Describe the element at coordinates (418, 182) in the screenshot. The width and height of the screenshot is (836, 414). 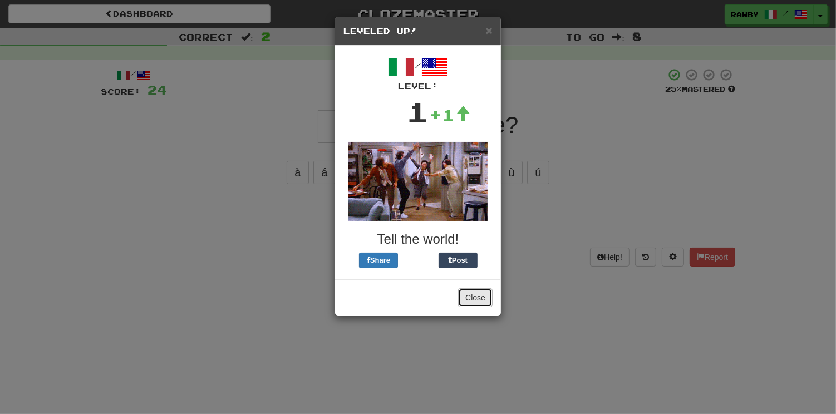
I see `img: seinfeld-ebe603044fff2fd1d3e1949e7ad7a701fffed037ac3cad15aebc0dce0abf9909.gif` at that location.